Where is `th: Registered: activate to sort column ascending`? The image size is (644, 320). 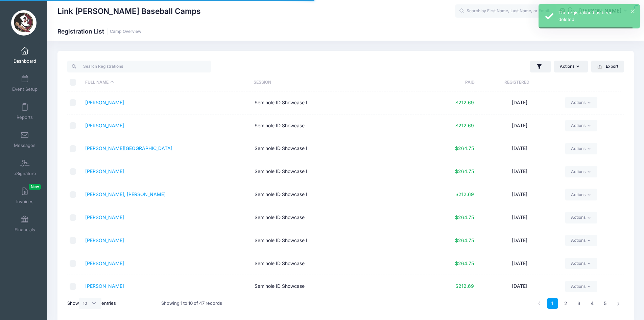
th: Registered: activate to sort column ascending is located at coordinates (516, 82).